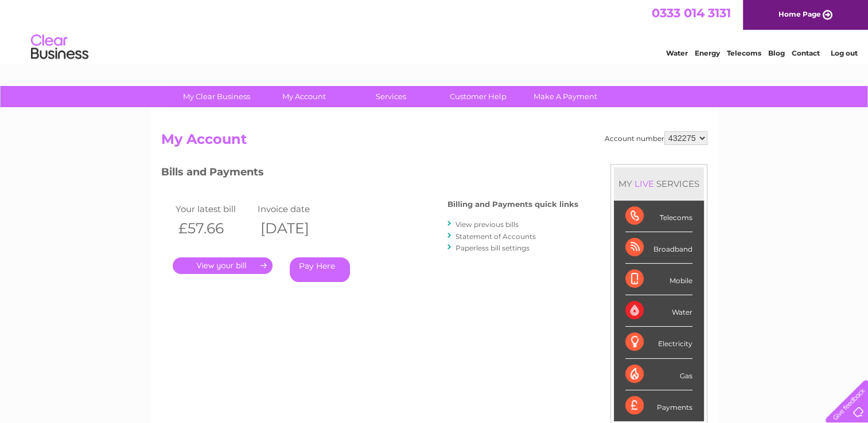 The height and width of the screenshot is (423, 868). Describe the element at coordinates (677, 53) in the screenshot. I see `a: Water` at that location.